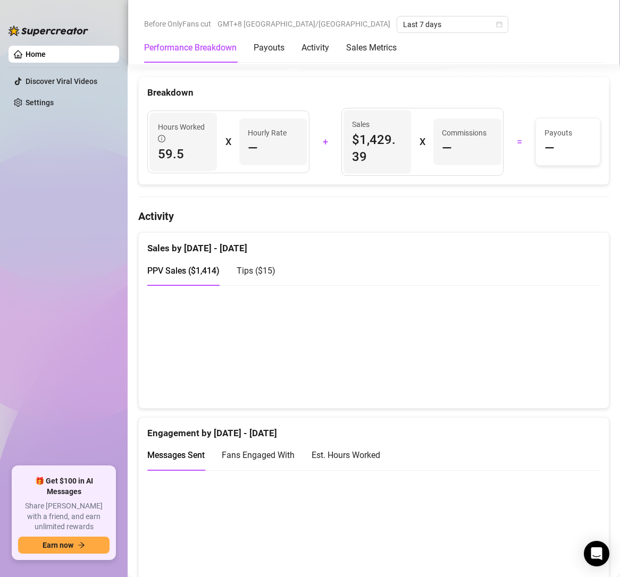 The width and height of the screenshot is (620, 577). What do you see at coordinates (374, 92) in the screenshot?
I see `div: Breakdown` at bounding box center [374, 92].